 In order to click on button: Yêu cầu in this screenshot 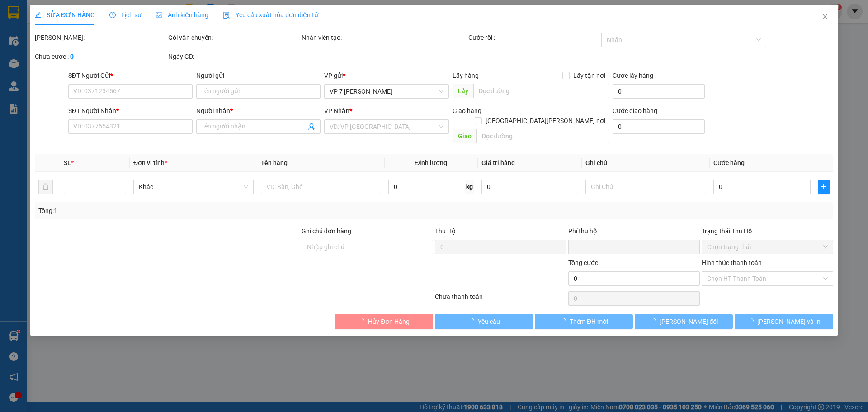, I will do `click(484, 322)`.